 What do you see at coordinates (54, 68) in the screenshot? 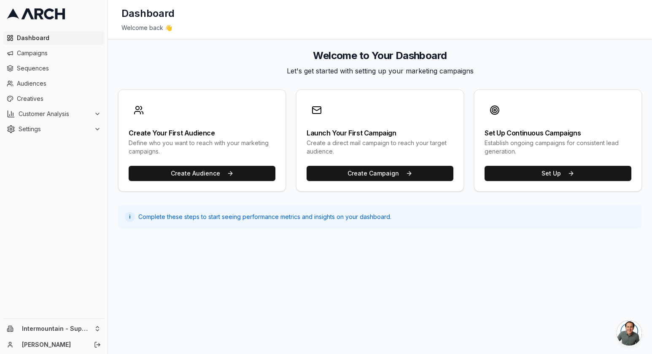
I see `a: Sequences` at bounding box center [54, 68].